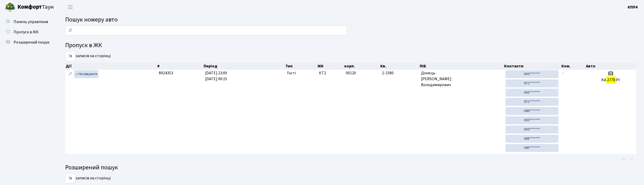 This screenshot has width=644, height=185. I want to click on th: Авто, so click(611, 66).